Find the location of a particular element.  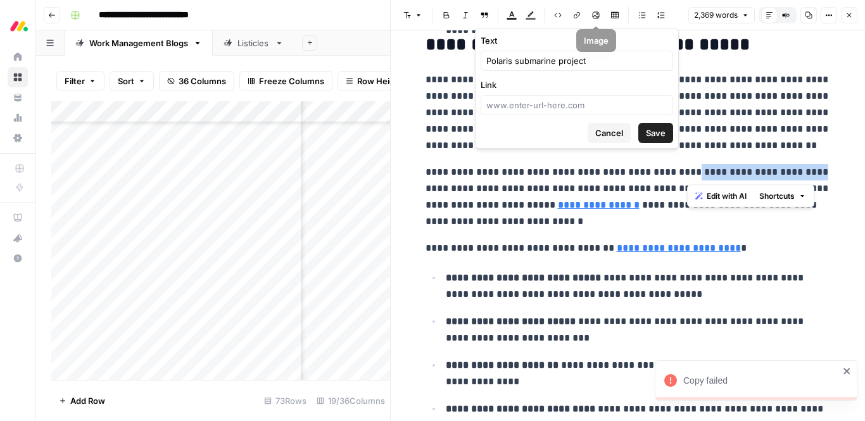

span: Edit with AI is located at coordinates (726, 196).